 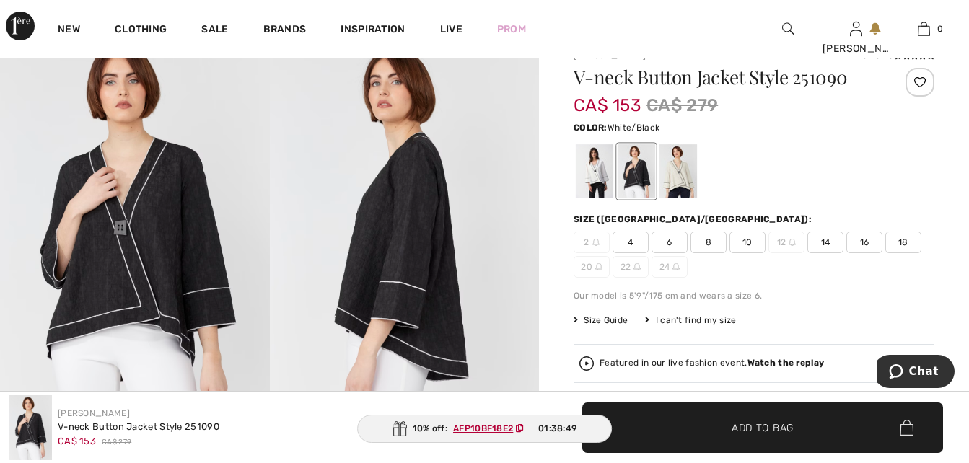 What do you see at coordinates (631, 267) in the screenshot?
I see `span: 22` at bounding box center [631, 267].